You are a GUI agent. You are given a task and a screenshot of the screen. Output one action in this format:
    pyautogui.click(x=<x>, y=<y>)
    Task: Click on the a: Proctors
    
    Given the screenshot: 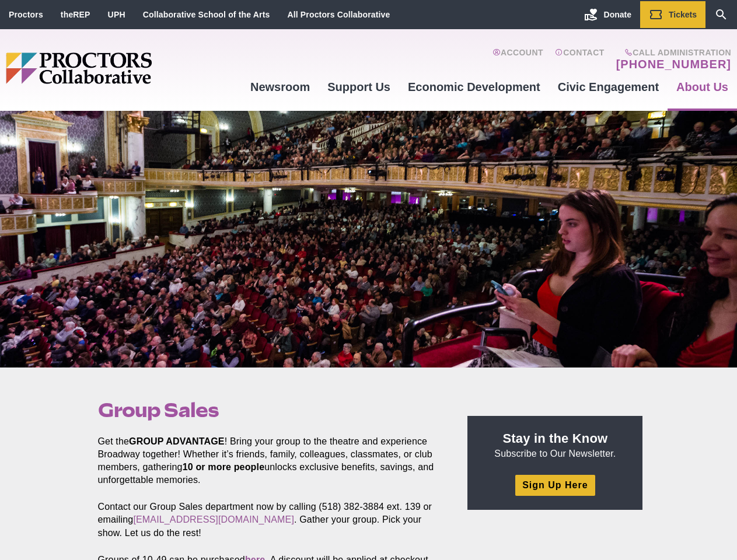 What is the action you would take?
    pyautogui.click(x=26, y=15)
    